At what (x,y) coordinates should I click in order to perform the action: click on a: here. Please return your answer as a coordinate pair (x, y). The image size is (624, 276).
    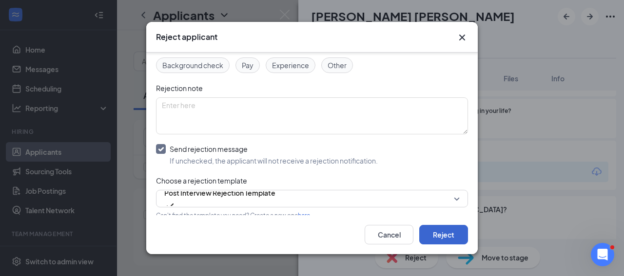
    Looking at the image, I should click on (303, 215).